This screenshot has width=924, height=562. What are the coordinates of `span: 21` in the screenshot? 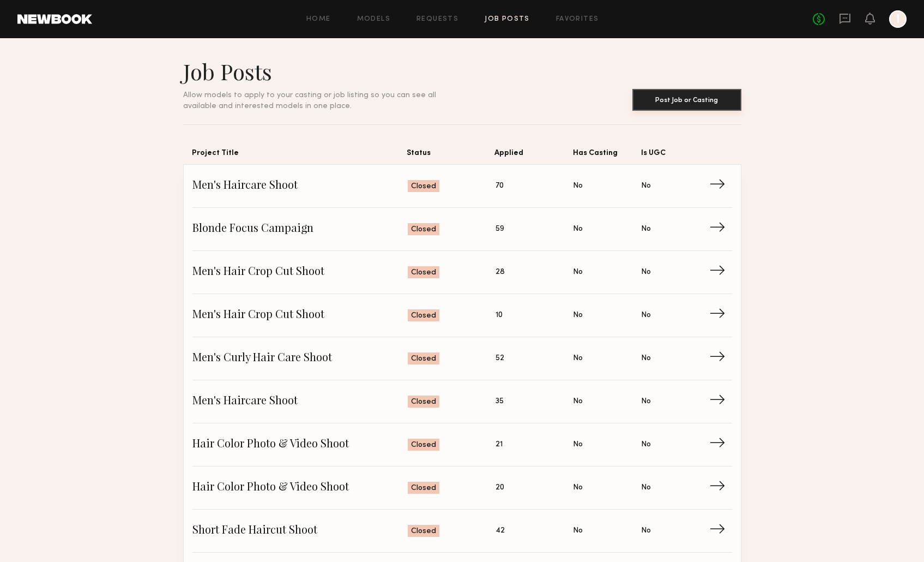 It's located at (499, 444).